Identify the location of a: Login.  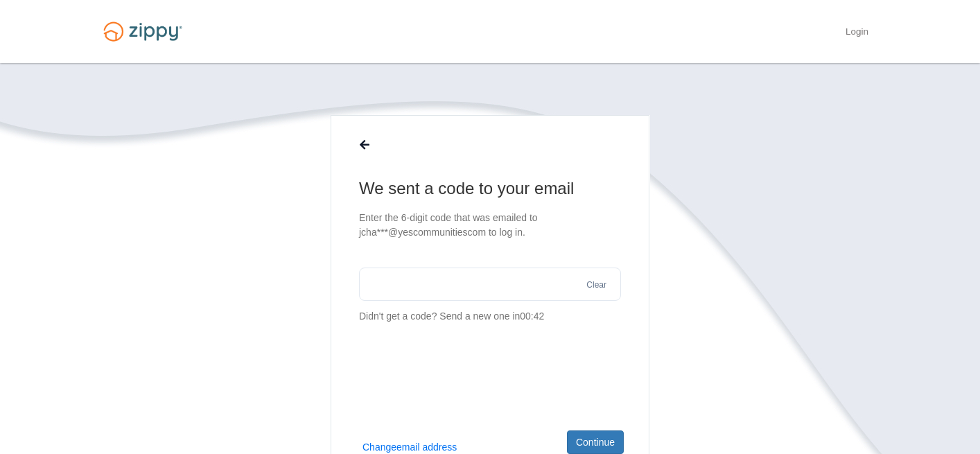
(856, 33).